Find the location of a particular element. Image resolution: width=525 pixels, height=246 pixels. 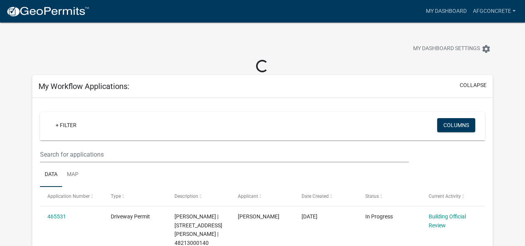

datatable-header-cell: Applicant is located at coordinates (263, 196).